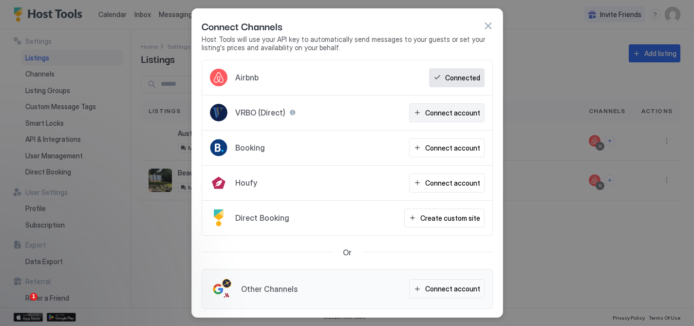  Describe the element at coordinates (450, 218) in the screenshot. I see `div: Create custom site` at that location.